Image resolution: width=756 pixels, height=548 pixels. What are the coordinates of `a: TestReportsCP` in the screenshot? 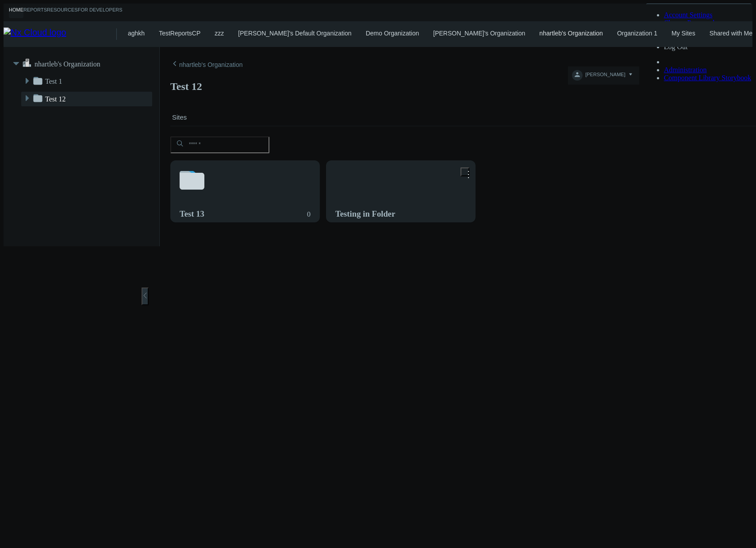 It's located at (180, 33).